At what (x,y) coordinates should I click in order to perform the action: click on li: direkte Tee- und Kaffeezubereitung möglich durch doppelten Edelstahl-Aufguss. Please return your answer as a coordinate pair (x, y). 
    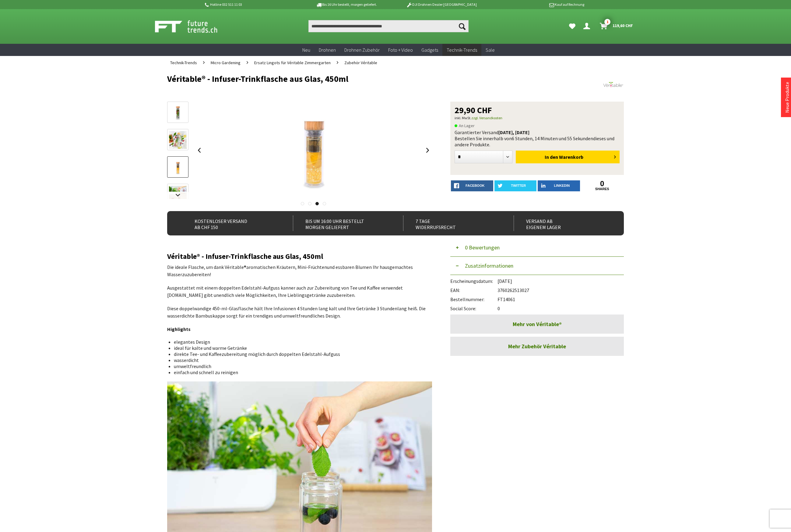
    Looking at the image, I should click on (300, 354).